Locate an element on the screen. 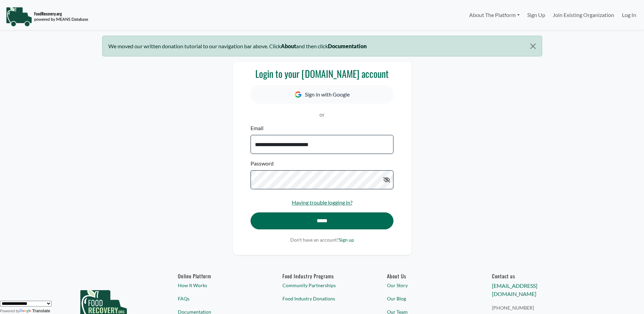 The width and height of the screenshot is (644, 314). img: NavigationLogo_FoodRecovery-91c16205cd0af1ed486a0f1a7774a6544ea792ac00100771e7dd3ec7c0e58e41.png is located at coordinates (47, 17).